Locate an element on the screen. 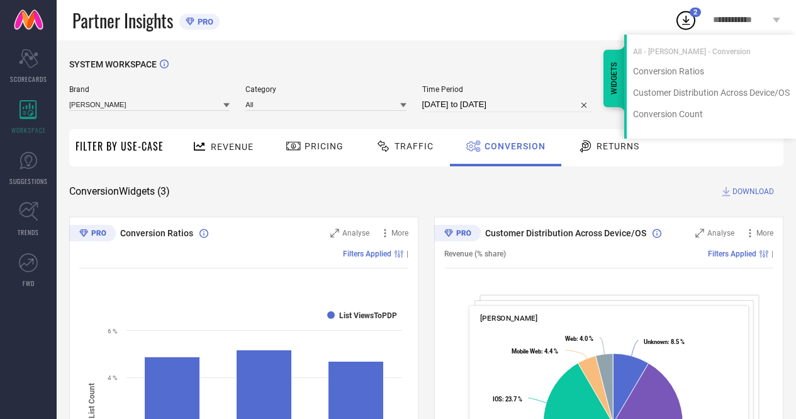 This screenshot has width=796, height=419. text: List ViewsToPDP is located at coordinates (368, 315).